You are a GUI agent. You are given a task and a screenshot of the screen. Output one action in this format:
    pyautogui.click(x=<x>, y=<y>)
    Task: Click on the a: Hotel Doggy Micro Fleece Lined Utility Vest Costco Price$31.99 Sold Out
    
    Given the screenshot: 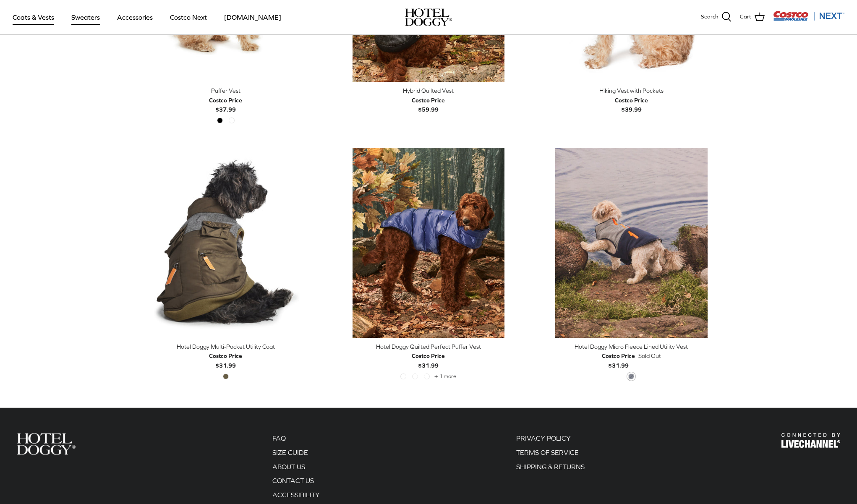 What is the action you would take?
    pyautogui.click(x=631, y=356)
    